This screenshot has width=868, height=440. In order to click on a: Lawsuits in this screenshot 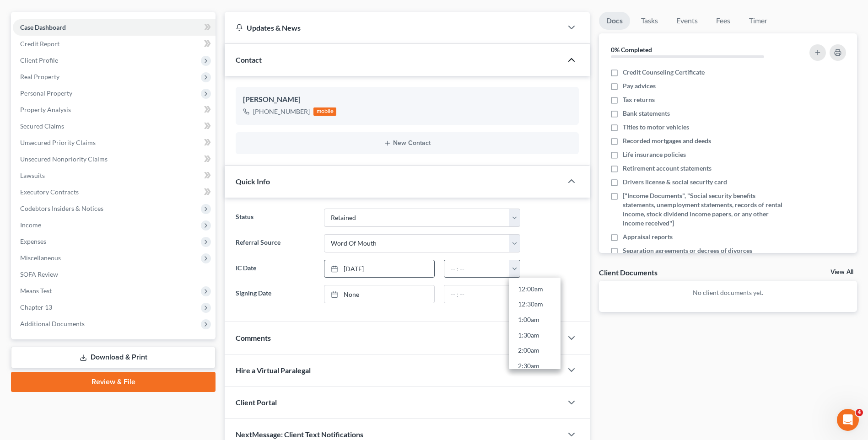, I will do `click(114, 176)`.